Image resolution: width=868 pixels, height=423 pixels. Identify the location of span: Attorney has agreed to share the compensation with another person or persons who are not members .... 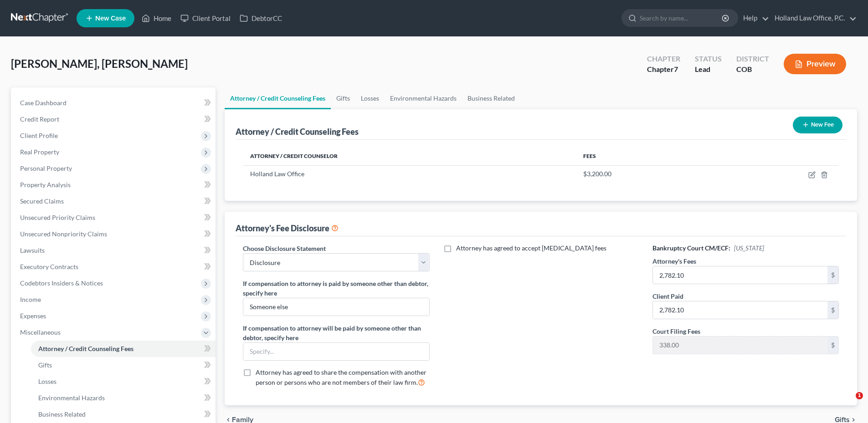
(341, 377).